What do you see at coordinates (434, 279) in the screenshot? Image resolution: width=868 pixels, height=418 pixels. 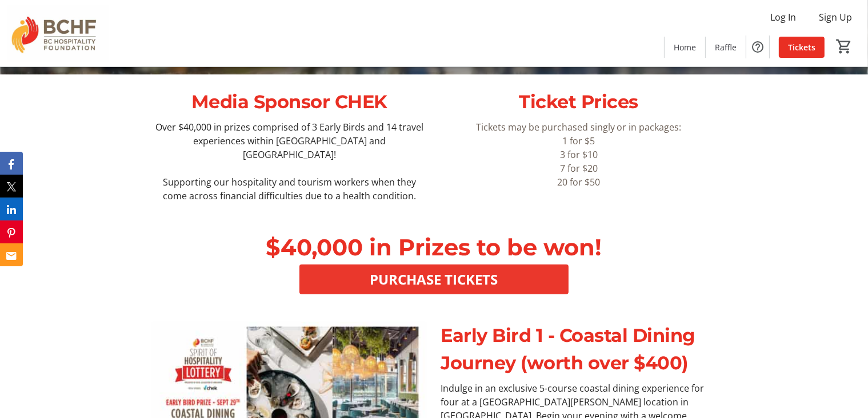 I see `span: PURCHASE TICKETS` at bounding box center [434, 279].